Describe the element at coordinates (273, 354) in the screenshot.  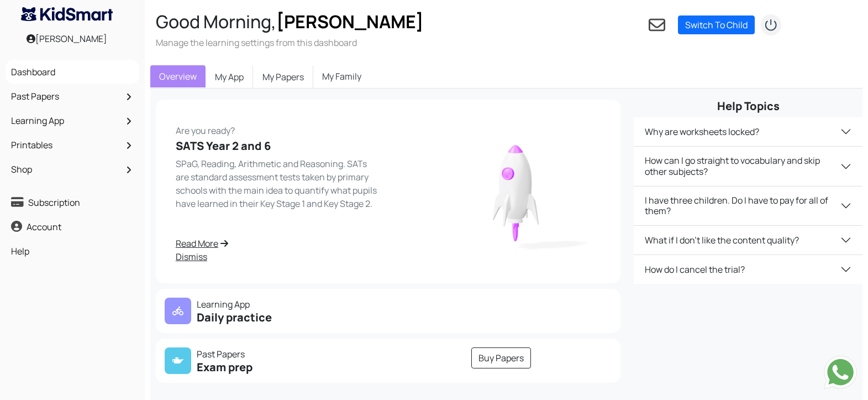
I see `p: Past Papers` at that location.